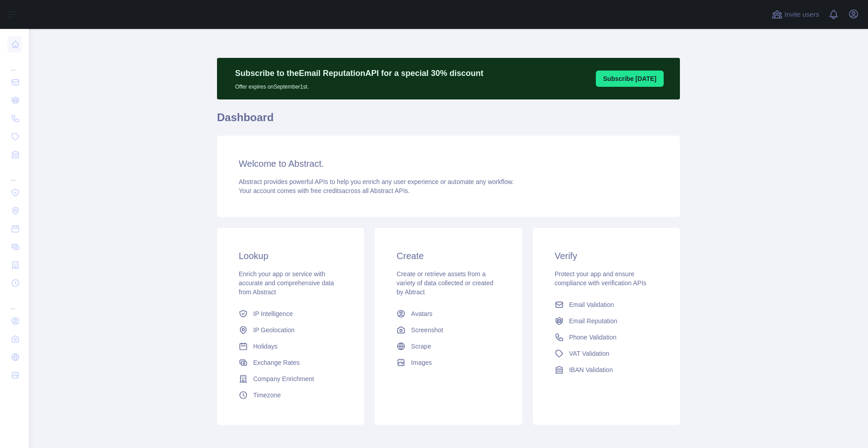 This screenshot has height=448, width=868. I want to click on span: free credits, so click(326, 191).